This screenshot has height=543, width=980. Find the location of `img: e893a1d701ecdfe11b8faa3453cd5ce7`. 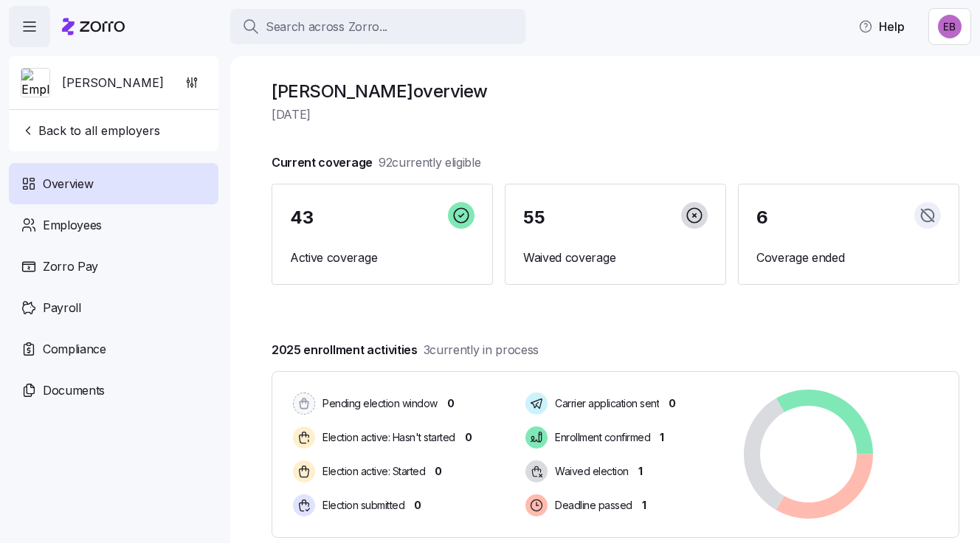

img: e893a1d701ecdfe11b8faa3453cd5ce7 is located at coordinates (949, 26).